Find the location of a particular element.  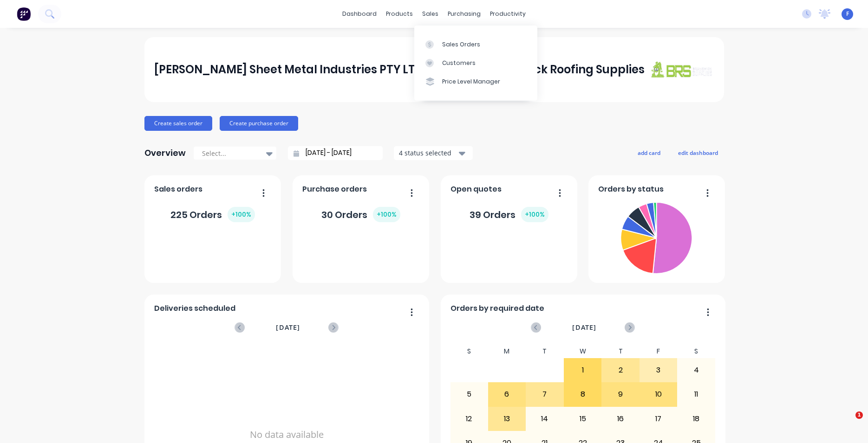

div: Price Level Manager is located at coordinates (471, 81).